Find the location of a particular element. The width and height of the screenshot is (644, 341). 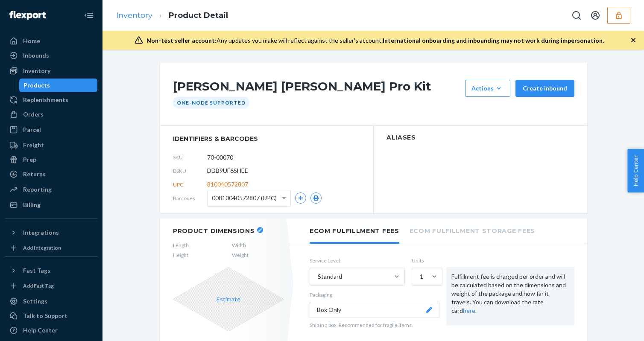

a: Reporting is located at coordinates (51, 190).